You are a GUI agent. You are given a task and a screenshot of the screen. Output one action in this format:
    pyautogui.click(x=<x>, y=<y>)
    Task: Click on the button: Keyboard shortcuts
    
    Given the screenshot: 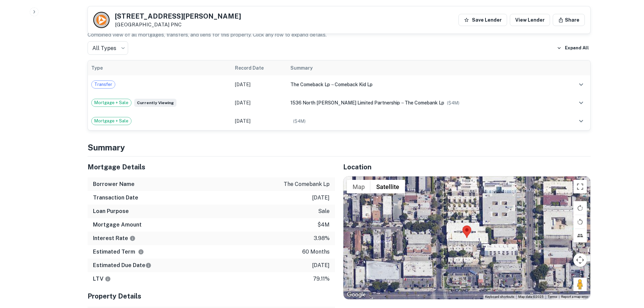 What is the action you would take?
    pyautogui.click(x=500, y=297)
    